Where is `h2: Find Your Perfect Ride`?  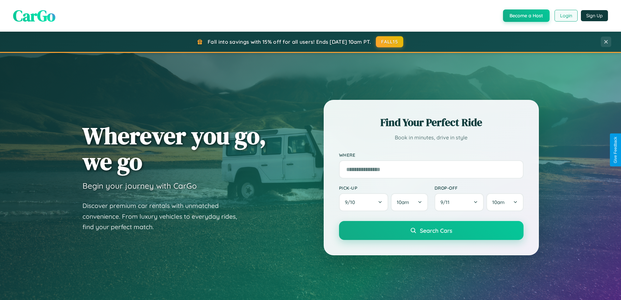 h2: Find Your Perfect Ride is located at coordinates (432, 122).